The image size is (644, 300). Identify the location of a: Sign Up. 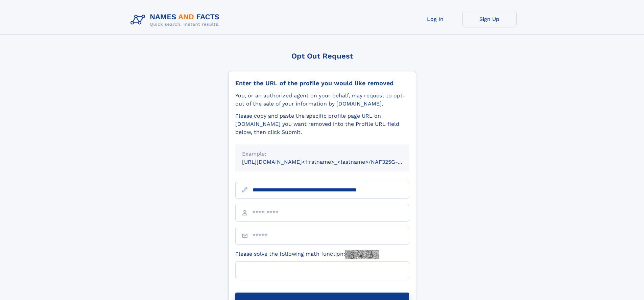
(489, 19).